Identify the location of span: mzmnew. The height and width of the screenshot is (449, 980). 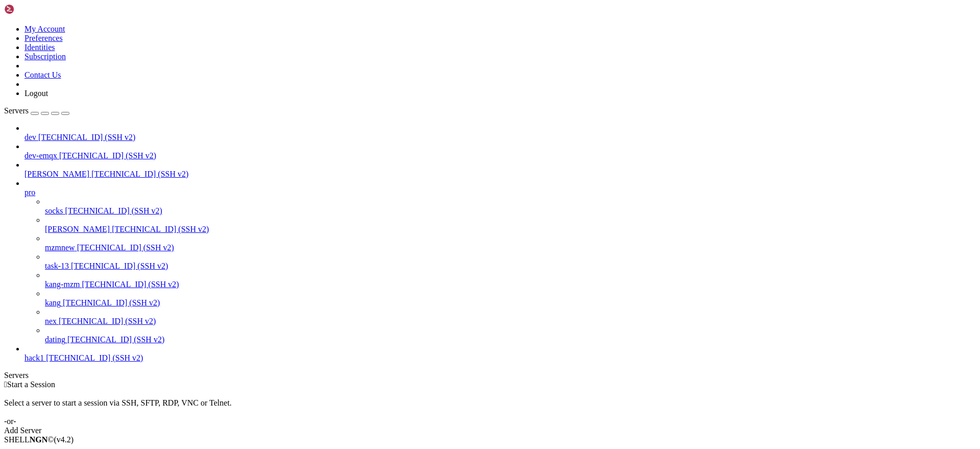
(60, 247).